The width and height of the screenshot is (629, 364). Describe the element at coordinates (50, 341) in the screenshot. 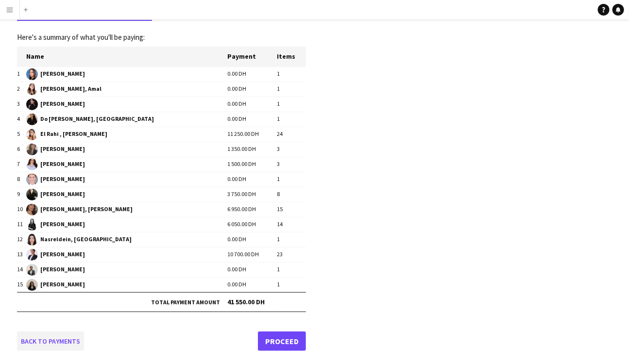

I see `a: Back to payments` at that location.